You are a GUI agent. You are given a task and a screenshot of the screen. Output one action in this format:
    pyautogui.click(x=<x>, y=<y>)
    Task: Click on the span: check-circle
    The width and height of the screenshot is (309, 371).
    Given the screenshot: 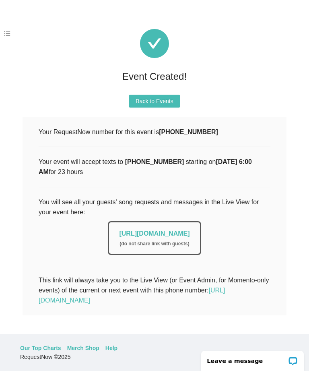 What is the action you would take?
    pyautogui.click(x=155, y=44)
    